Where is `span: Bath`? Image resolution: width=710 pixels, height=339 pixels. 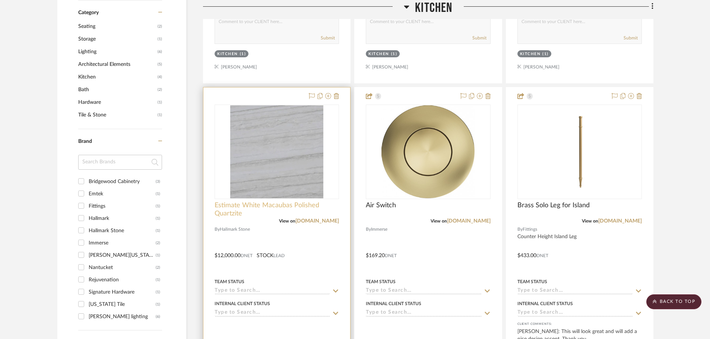 span: Bath is located at coordinates (117, 90).